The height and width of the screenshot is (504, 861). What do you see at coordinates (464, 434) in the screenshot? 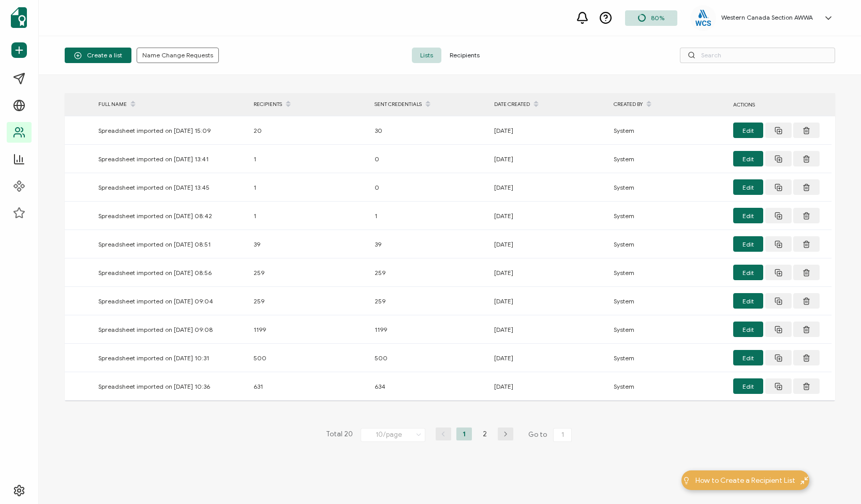
I see `li: 1` at bounding box center [464, 434].